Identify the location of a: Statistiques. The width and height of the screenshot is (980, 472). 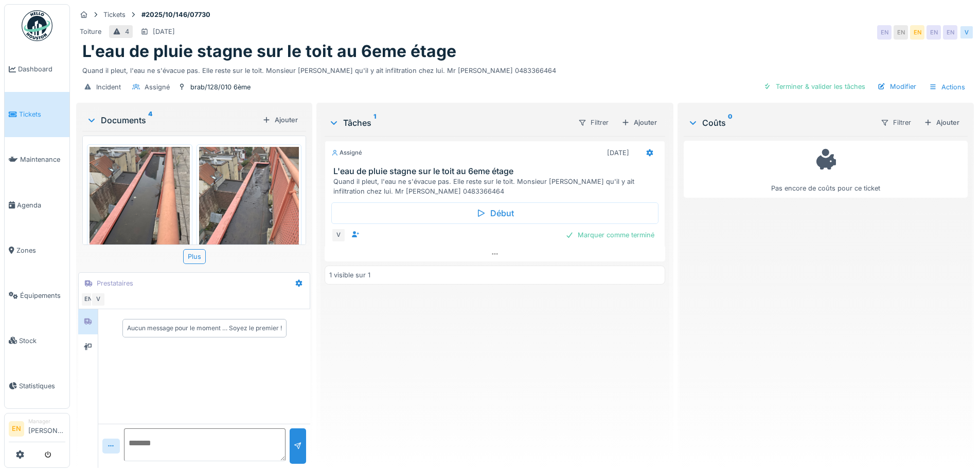
(37, 386).